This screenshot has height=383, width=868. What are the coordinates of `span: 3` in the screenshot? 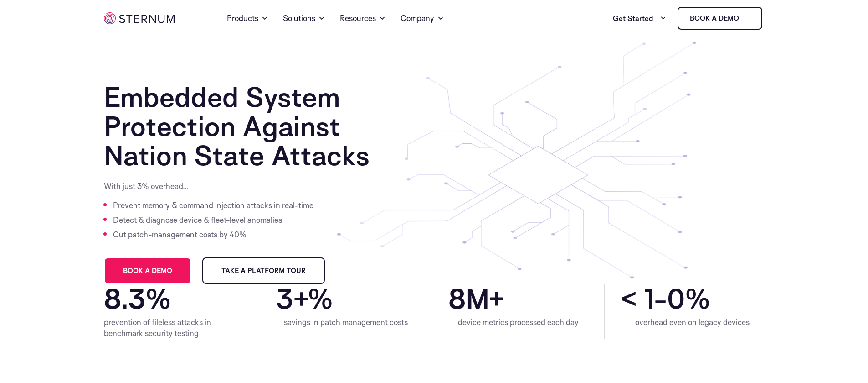 It's located at (284, 298).